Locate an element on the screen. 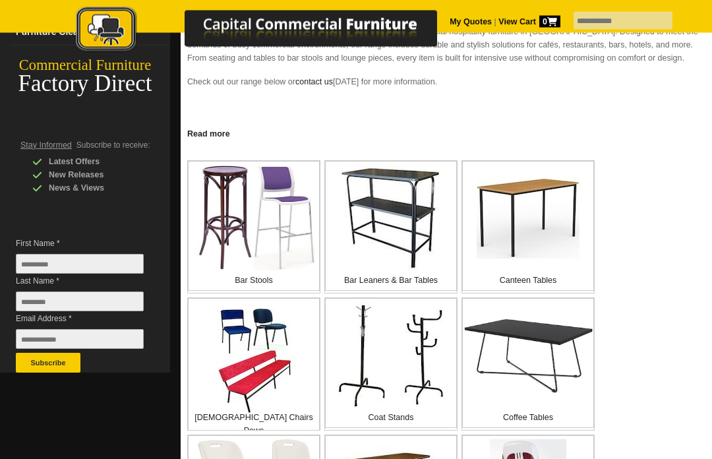 Image resolution: width=712 pixels, height=459 pixels. span: Last Name * is located at coordinates (80, 281).